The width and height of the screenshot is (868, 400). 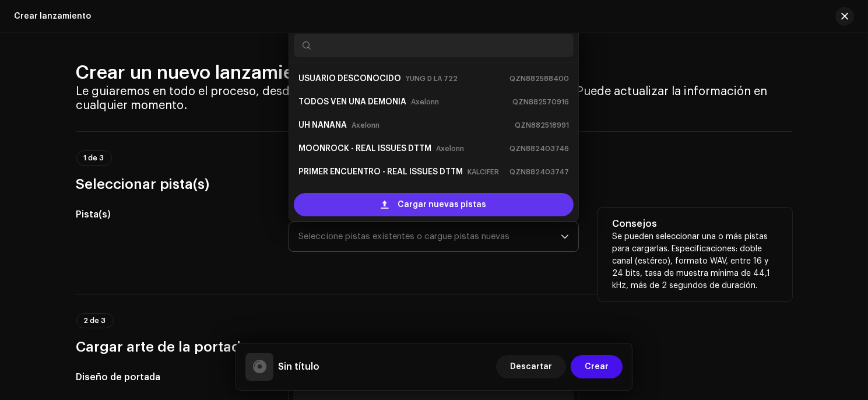 I want to click on li: TODOS VEN UNA DEMONIA, so click(x=434, y=102).